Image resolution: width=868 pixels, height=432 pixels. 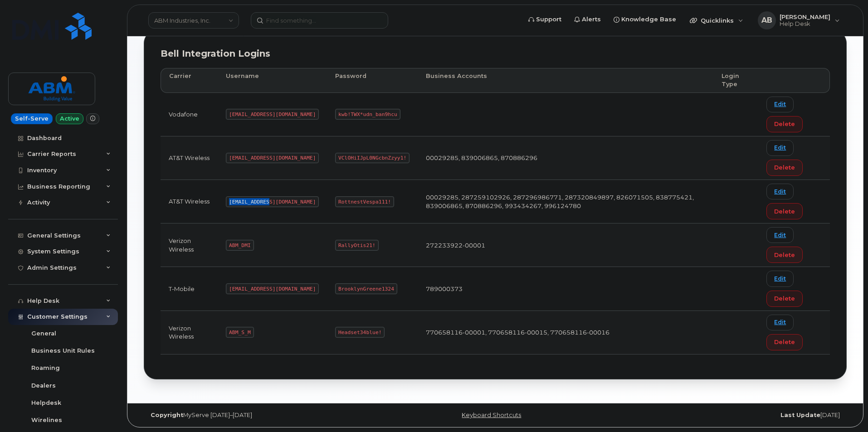 I want to click on span: Alerts, so click(x=591, y=19).